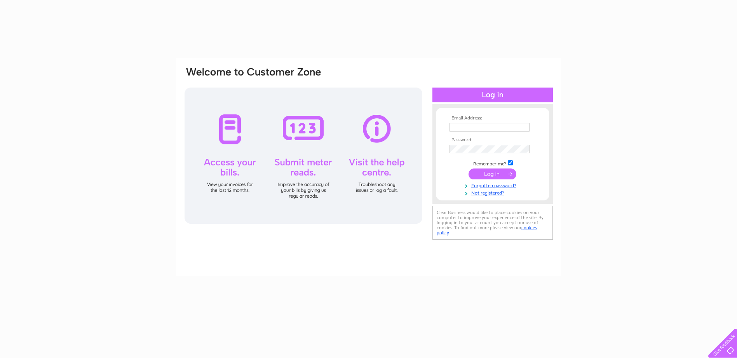 Image resolution: width=737 pixels, height=358 pixels. Describe the element at coordinates (493, 140) in the screenshot. I see `th: Password:` at that location.